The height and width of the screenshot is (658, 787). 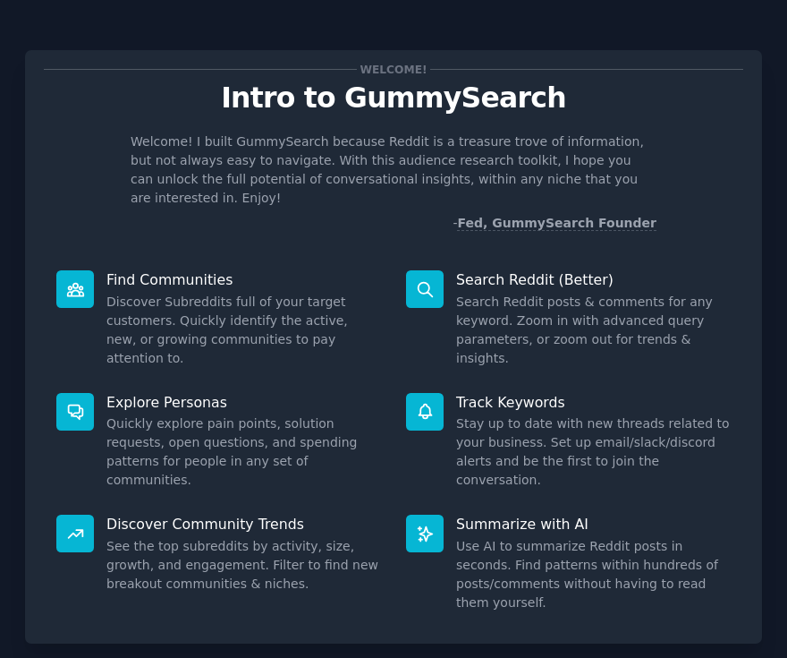 What do you see at coordinates (243, 565) in the screenshot?
I see `dd: See the top subreddits by activity, size, growth, and engagement. Filter to find new breakout com...` at bounding box center [243, 565].